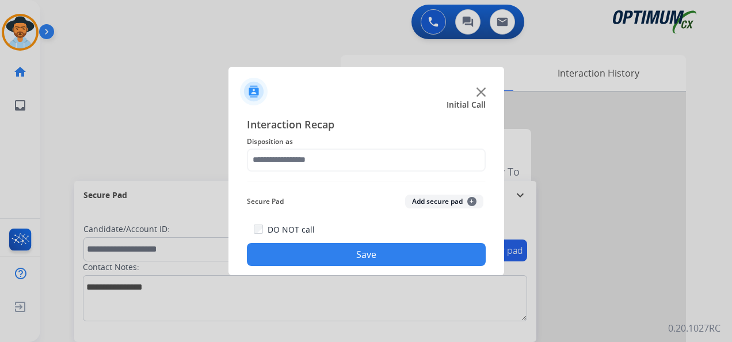  What do you see at coordinates (254, 92) in the screenshot?
I see `img: contactIcon` at bounding box center [254, 92].